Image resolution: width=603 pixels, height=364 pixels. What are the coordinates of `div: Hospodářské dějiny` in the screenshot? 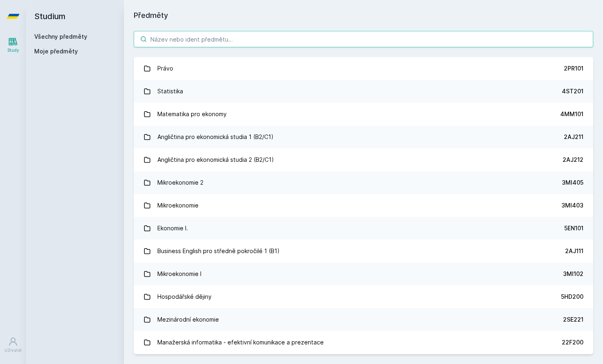 It's located at (184, 296).